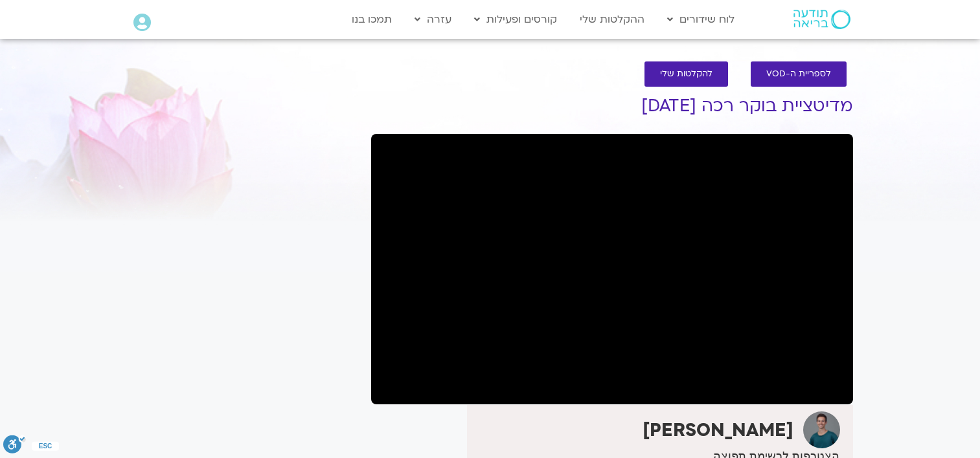 This screenshot has height=458, width=980. I want to click on a: קורסים ופעילות, so click(515, 19).